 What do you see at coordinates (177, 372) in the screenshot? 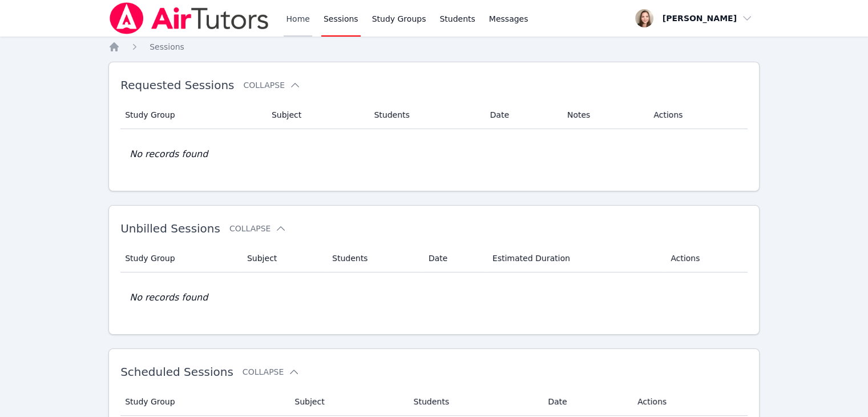
I see `span: Scheduled Sessions` at bounding box center [177, 372].